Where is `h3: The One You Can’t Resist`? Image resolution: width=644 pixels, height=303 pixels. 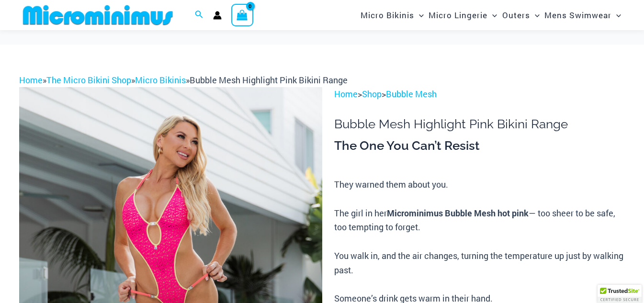
h3: The One You Can’t Resist is located at coordinates (479, 146).